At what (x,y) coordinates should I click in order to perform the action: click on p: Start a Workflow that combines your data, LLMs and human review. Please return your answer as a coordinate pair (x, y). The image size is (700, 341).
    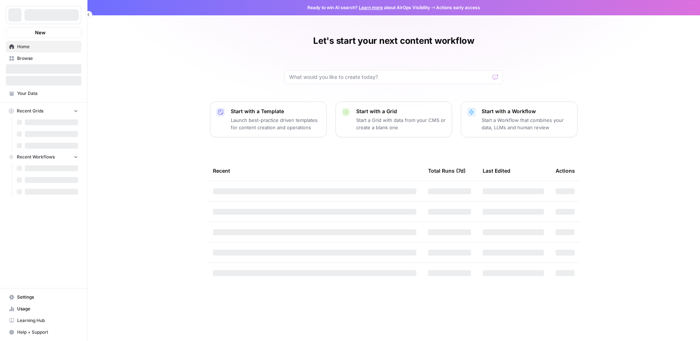
    Looking at the image, I should click on (527, 124).